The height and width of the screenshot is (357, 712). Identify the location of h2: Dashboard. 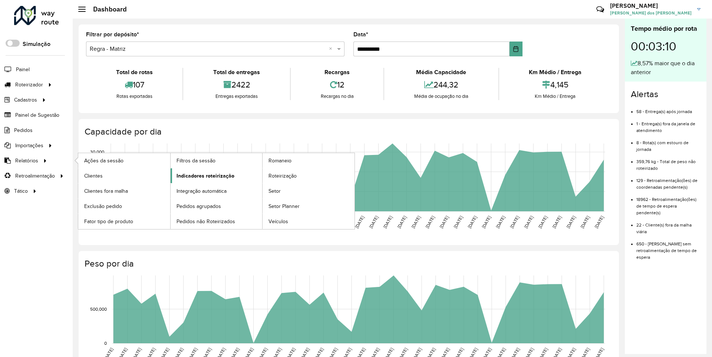
(106, 9).